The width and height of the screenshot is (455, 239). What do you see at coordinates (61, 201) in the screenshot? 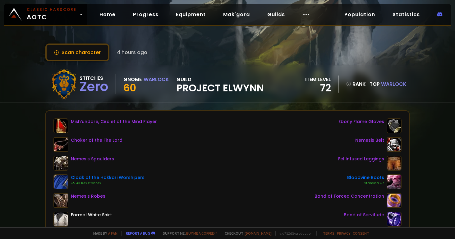
I see `img: item-16931` at bounding box center [61, 201].